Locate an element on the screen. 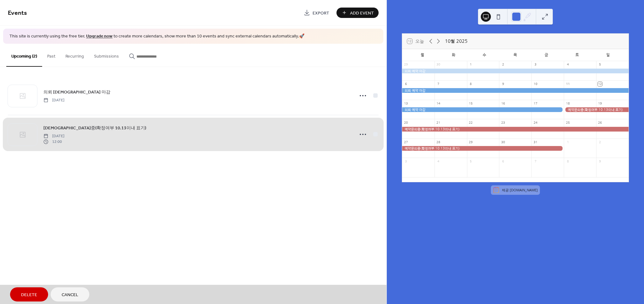 This screenshot has width=644, height=304. div: 14 is located at coordinates (438, 103).